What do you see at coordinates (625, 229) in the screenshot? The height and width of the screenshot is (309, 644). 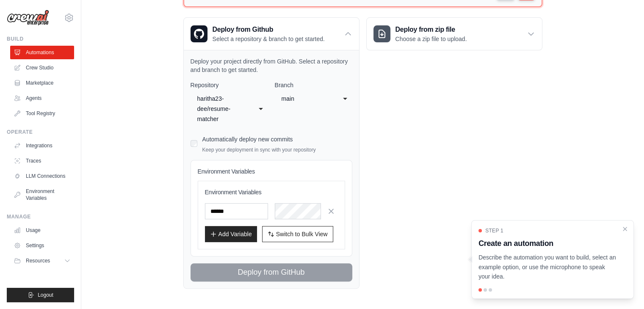 I see `button: Close walkthrough` at bounding box center [625, 229].